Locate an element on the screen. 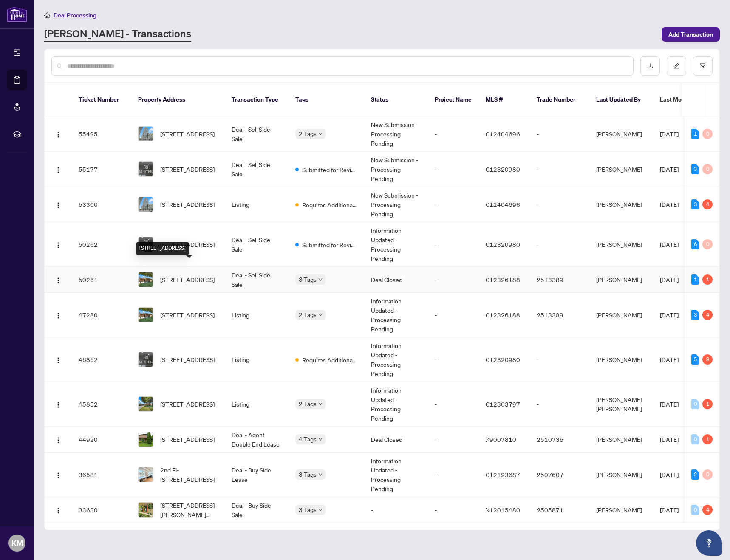 The height and width of the screenshot is (560, 730). span: C12404696 is located at coordinates (503, 134).